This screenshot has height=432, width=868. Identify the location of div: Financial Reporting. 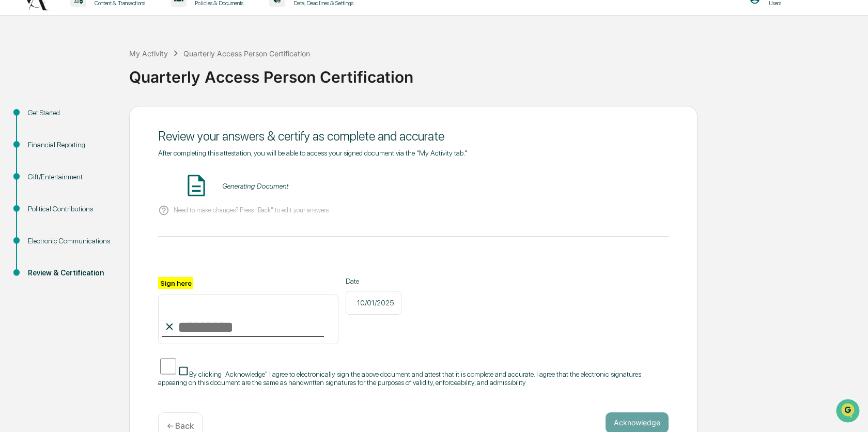
(70, 144).